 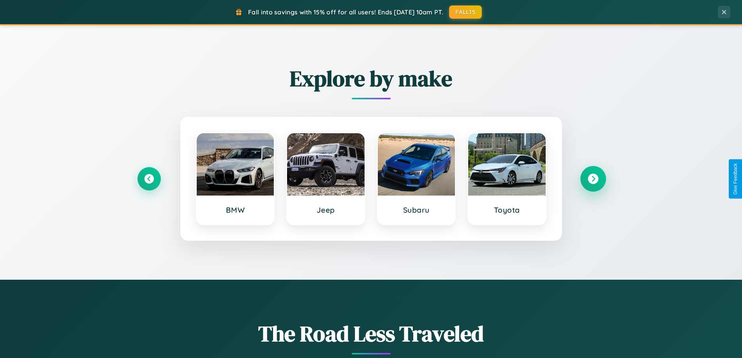 What do you see at coordinates (507, 210) in the screenshot?
I see `h3: Toyota` at bounding box center [507, 210].